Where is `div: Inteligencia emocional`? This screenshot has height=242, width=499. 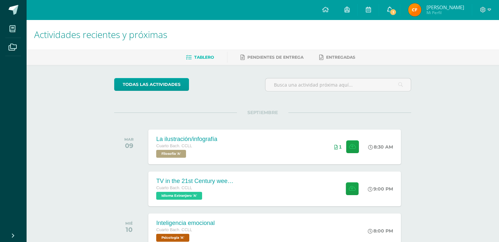
div: Inteligencia emocional is located at coordinates (186, 223).